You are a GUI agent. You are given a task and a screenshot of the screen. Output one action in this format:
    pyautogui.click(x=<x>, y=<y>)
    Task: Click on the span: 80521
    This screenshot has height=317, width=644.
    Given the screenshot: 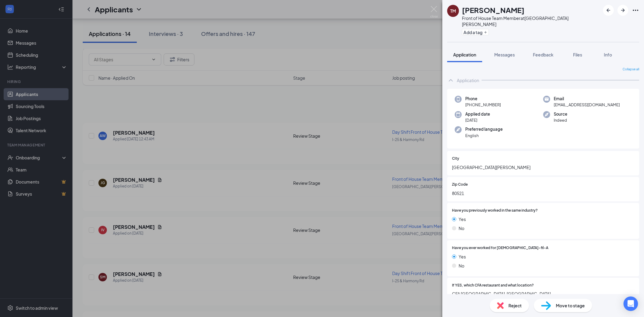 What is the action you would take?
    pyautogui.click(x=543, y=193)
    